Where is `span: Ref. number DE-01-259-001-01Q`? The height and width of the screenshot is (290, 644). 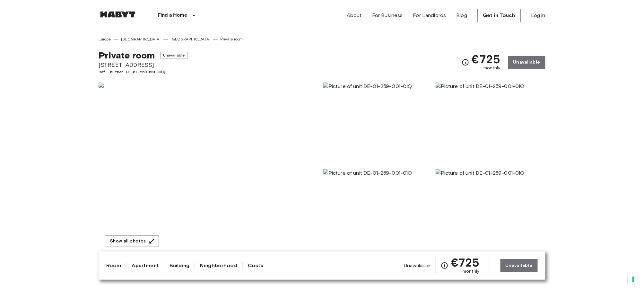 span: Ref. number DE-01-259-001-01Q is located at coordinates (143, 72).